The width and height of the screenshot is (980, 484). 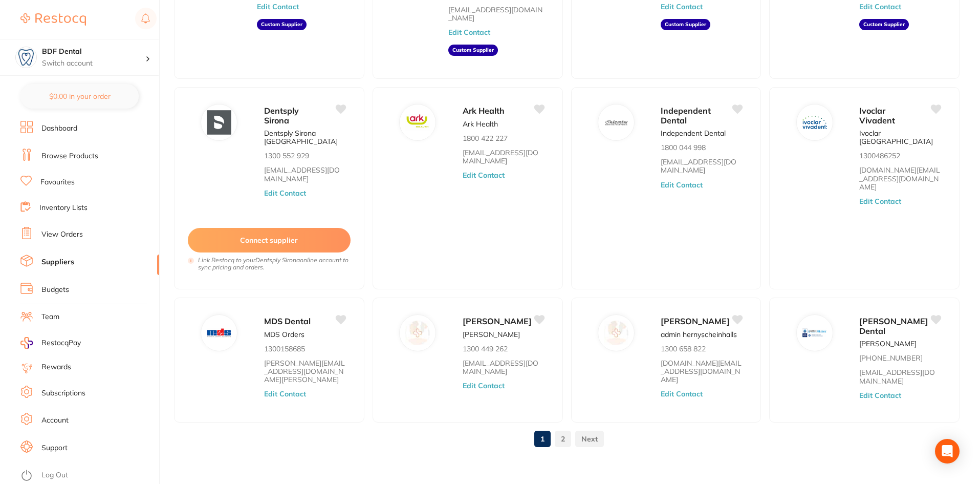 What do you see at coordinates (54, 449) in the screenshot?
I see `a: Support` at bounding box center [54, 449].